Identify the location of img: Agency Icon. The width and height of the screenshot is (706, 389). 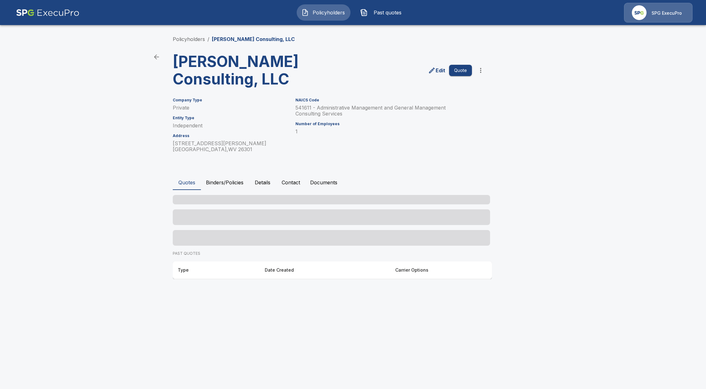
(639, 13).